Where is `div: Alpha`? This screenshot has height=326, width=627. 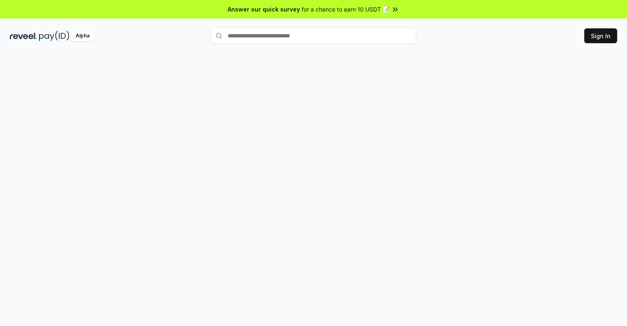 div: Alpha is located at coordinates (83, 36).